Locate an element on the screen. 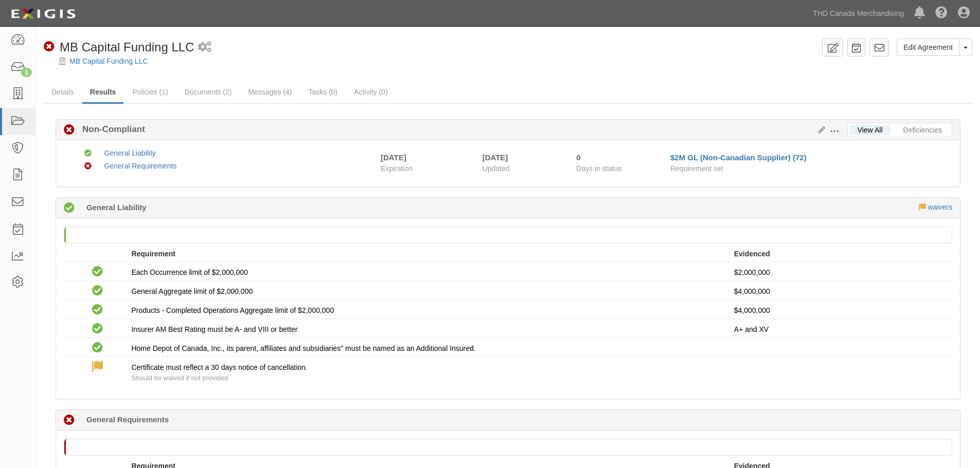 This screenshot has height=468, width=980. p: $2,000,000 is located at coordinates (839, 272).